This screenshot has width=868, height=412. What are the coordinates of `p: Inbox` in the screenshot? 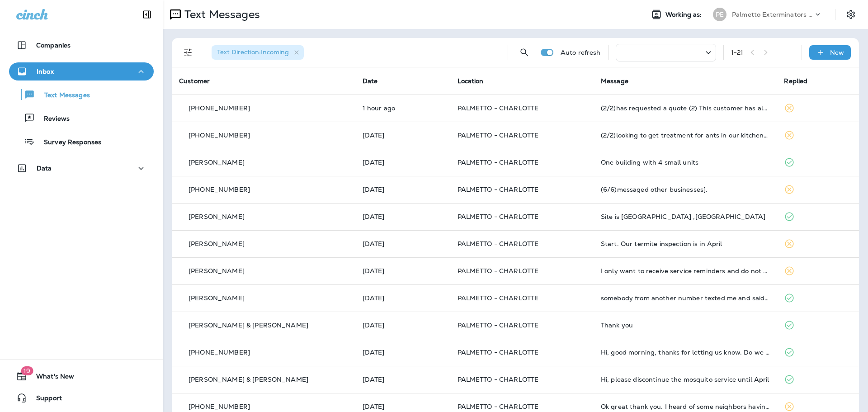 It's located at (45, 71).